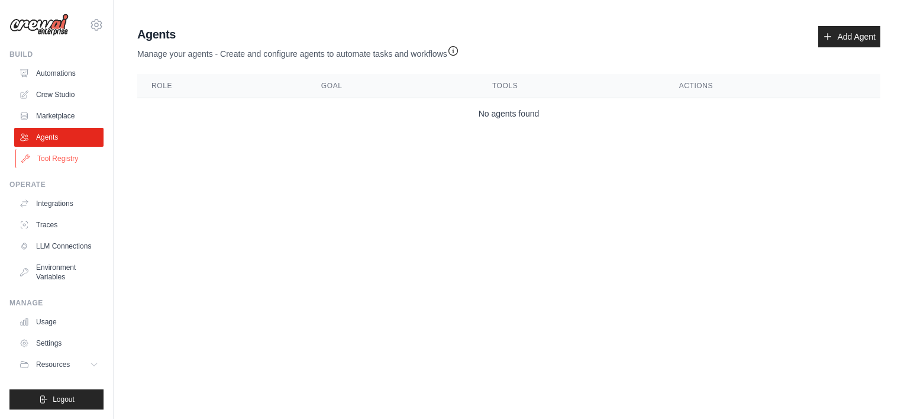  Describe the element at coordinates (59, 225) in the screenshot. I see `a: Traces` at that location.